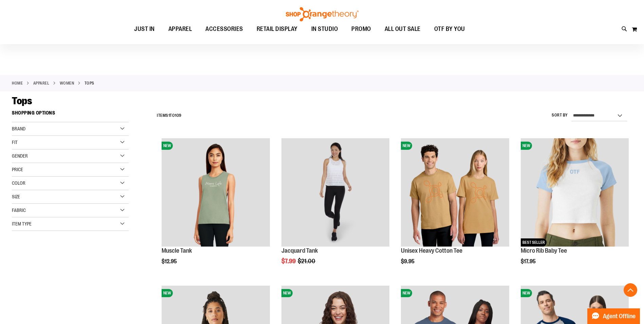 Image resolution: width=644 pixels, height=324 pixels. I want to click on span: IN STUDIO, so click(325, 29).